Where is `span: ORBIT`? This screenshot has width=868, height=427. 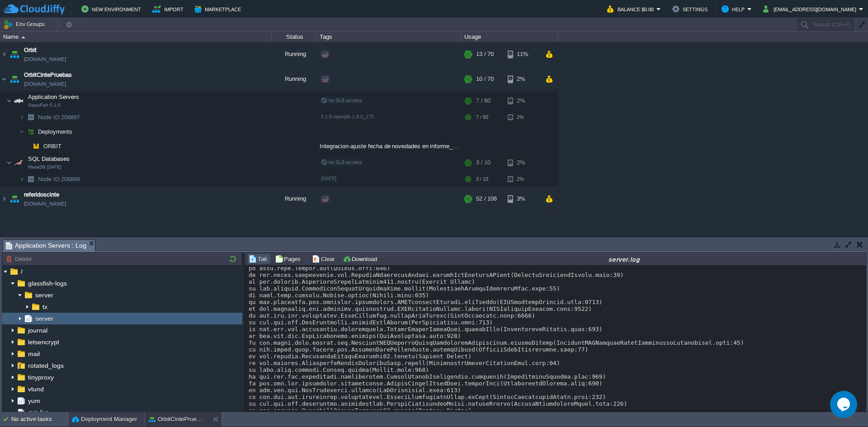
span: ORBIT is located at coordinates (52, 146).